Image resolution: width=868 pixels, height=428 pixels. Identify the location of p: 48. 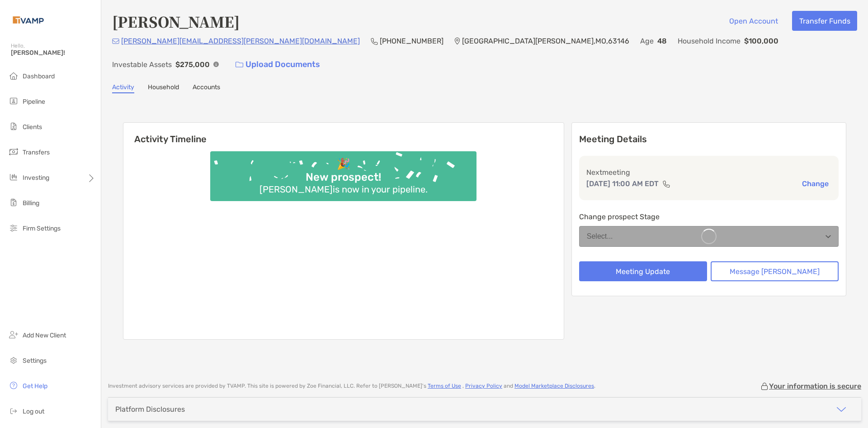
(662, 40).